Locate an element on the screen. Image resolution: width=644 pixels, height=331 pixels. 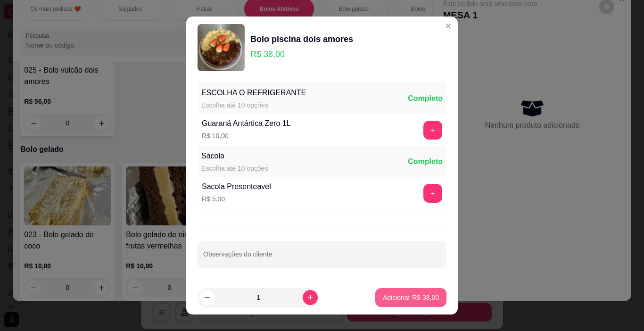
div: Guaraná Antártica Zero 1L is located at coordinates (246, 123).